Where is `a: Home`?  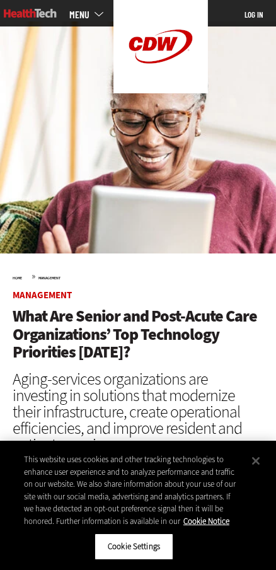 a: Home is located at coordinates (17, 278).